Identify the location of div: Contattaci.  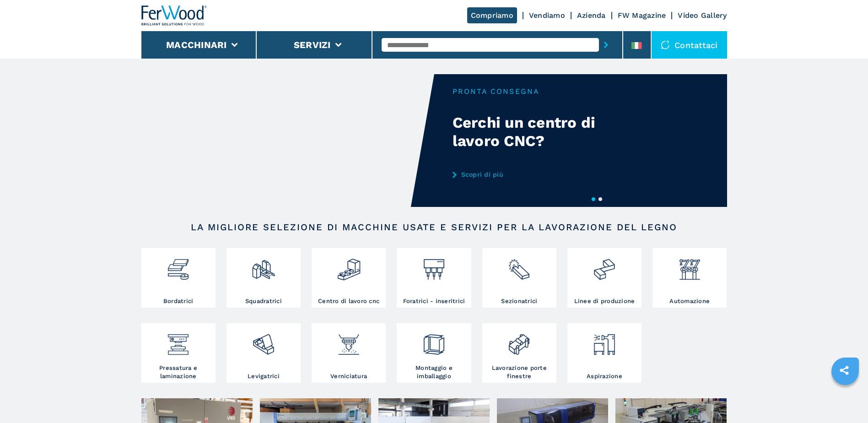
(689, 45).